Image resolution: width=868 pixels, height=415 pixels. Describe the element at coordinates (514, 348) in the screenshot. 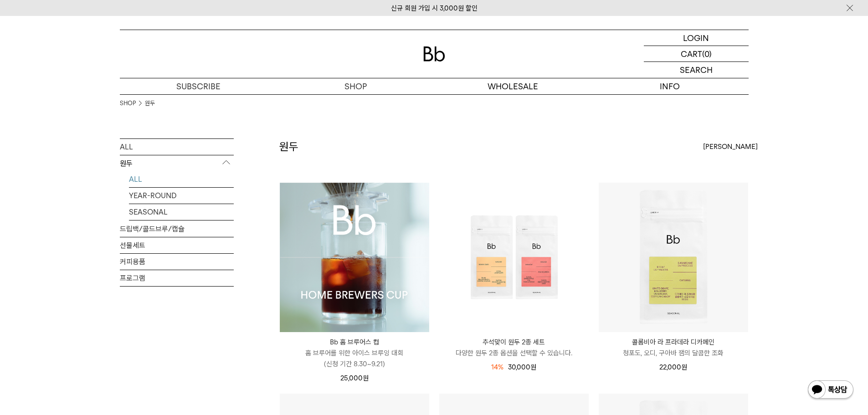

I see `a: 추석맞이 원두 2종 세트 다양한 원두 2종 옵션을 선택할 수 있습니다.` at that location.